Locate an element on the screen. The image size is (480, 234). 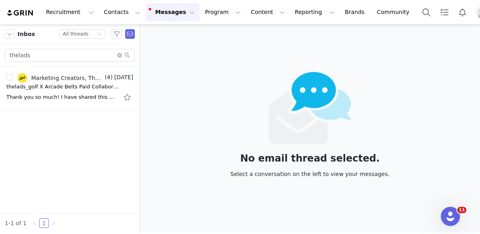
button: Search is located at coordinates (427, 12).